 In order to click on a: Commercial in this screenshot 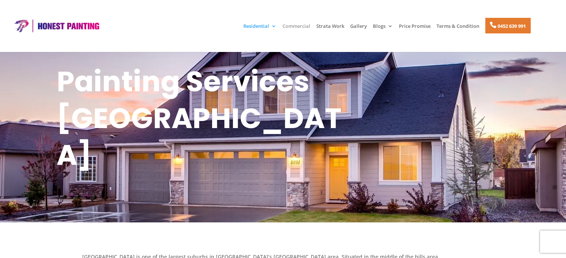, I will do `click(296, 30)`.